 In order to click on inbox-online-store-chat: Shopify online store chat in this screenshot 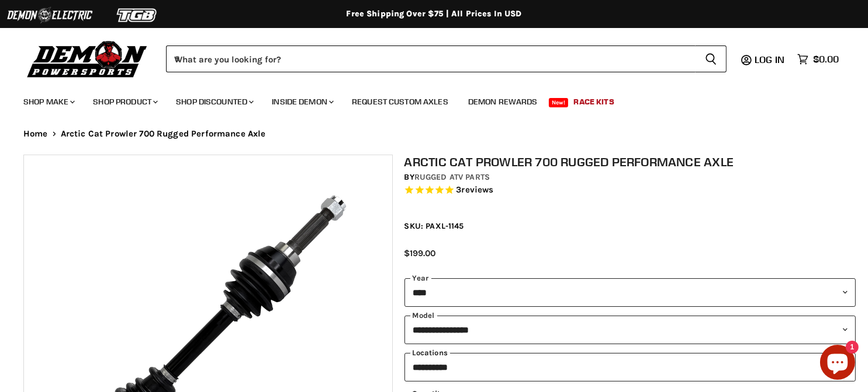, I will do `click(837, 364)`.